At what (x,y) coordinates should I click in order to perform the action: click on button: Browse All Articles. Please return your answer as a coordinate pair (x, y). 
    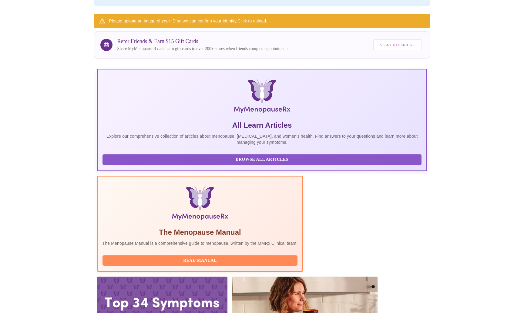
    Looking at the image, I should click on (262, 159).